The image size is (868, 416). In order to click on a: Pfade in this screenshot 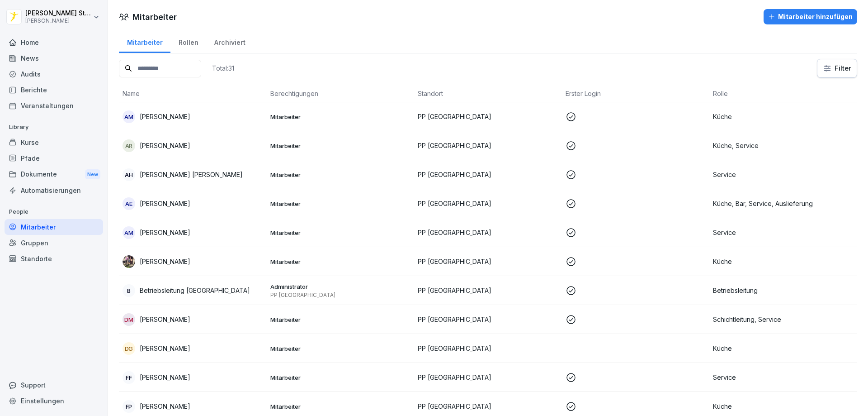, I will do `click(54, 158)`.